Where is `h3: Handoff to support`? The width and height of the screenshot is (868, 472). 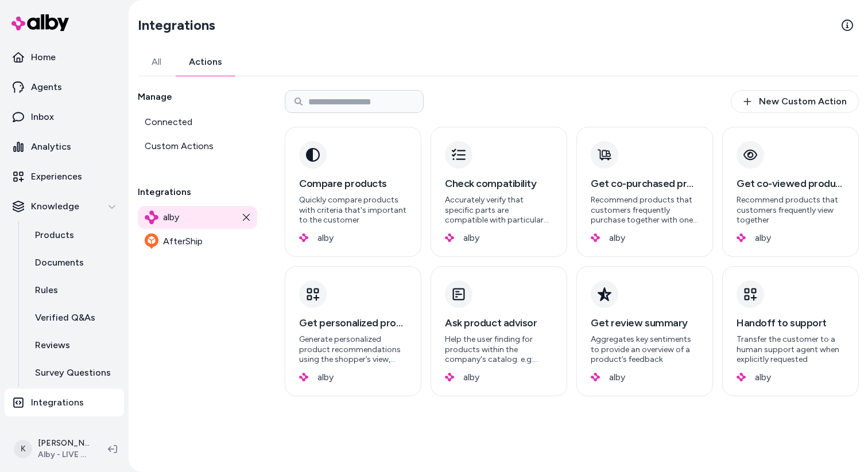
h3: Handoff to support is located at coordinates (790, 323).